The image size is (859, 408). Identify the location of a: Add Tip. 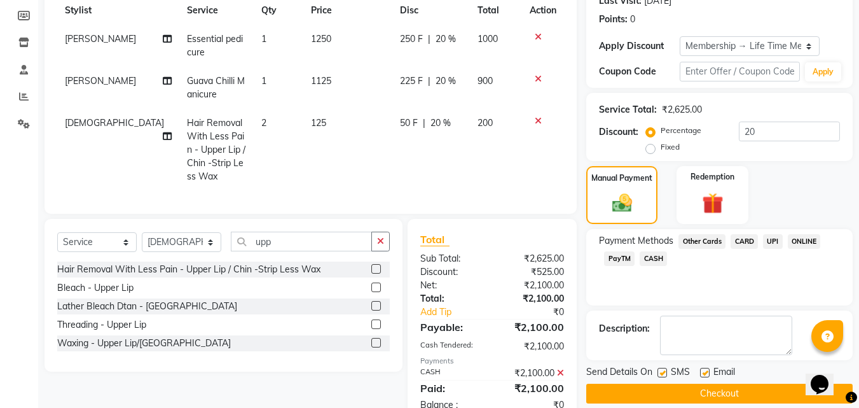
(458, 312).